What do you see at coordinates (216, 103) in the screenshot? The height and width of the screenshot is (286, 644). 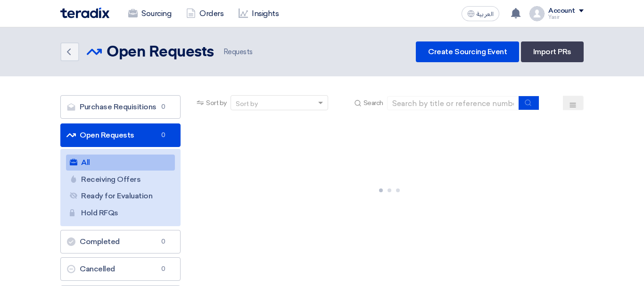 I see `span: Sort by` at bounding box center [216, 103].